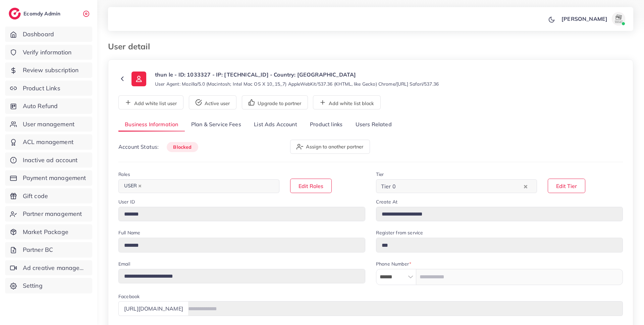  What do you see at coordinates (182, 147) in the screenshot?
I see `span: blocked` at bounding box center [182, 147].